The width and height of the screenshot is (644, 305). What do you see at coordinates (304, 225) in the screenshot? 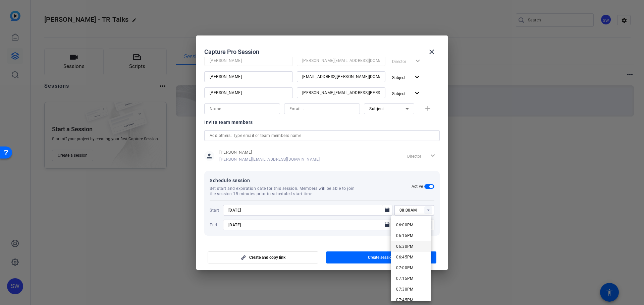
I see `input: Choose expiration date` at bounding box center [304, 225].